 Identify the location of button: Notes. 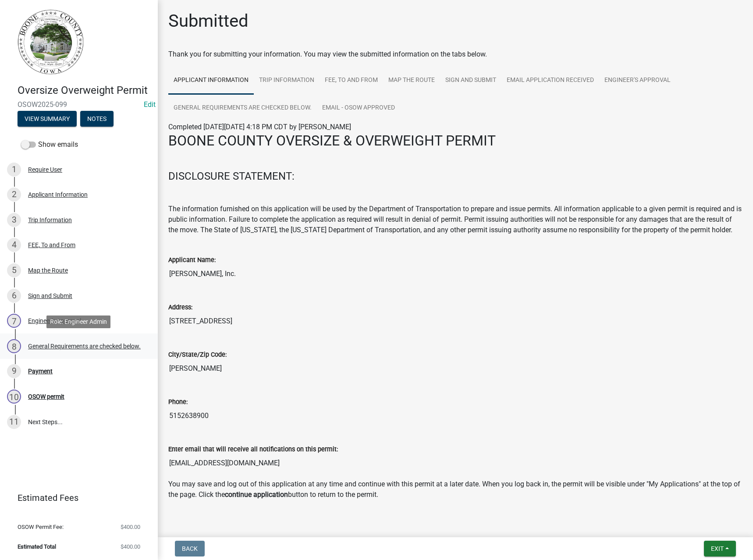
(97, 119).